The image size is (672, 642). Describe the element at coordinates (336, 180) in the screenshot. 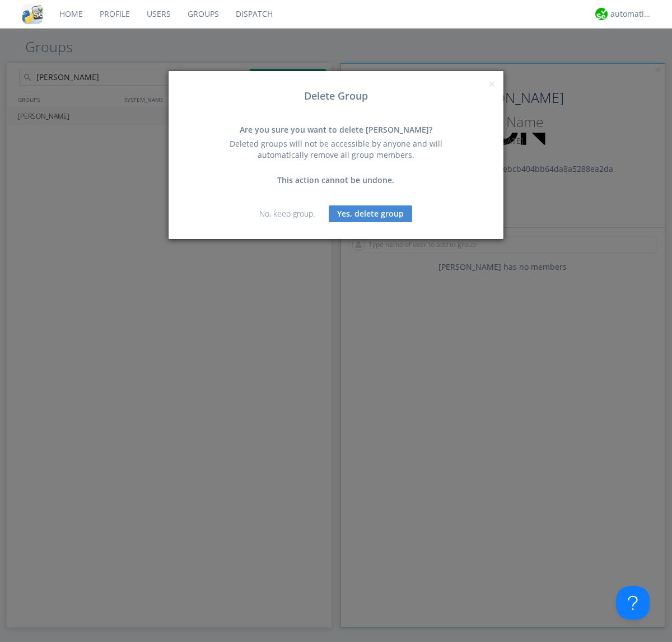

I see `div: This action cannot be undone.` at that location.